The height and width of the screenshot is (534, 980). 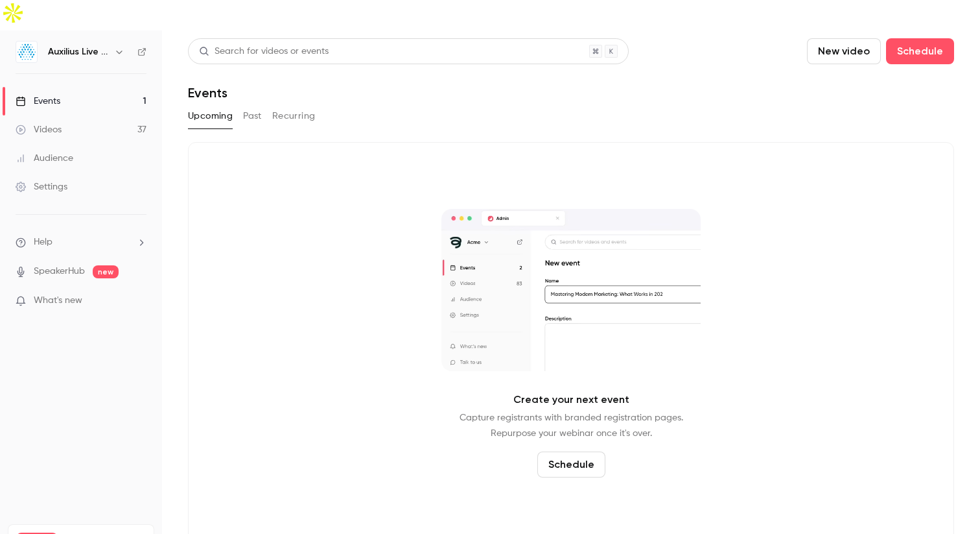 What do you see at coordinates (42, 242) in the screenshot?
I see `span: Help` at bounding box center [42, 242].